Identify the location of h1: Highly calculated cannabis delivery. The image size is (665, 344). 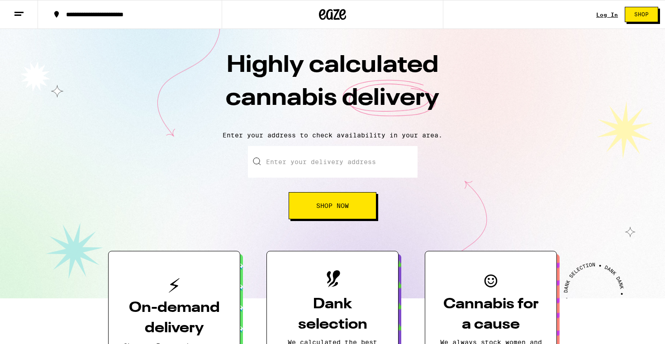
(332, 87).